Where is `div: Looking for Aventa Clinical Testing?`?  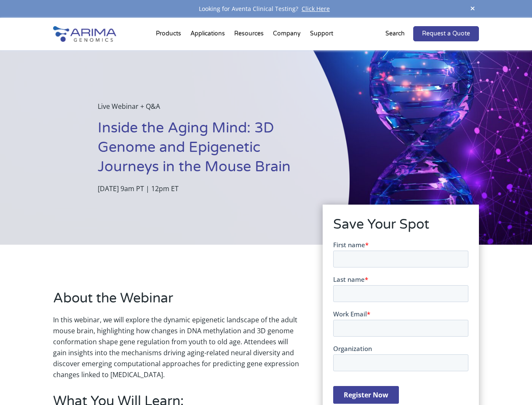 div: Looking for Aventa Clinical Testing? is located at coordinates (266, 9).